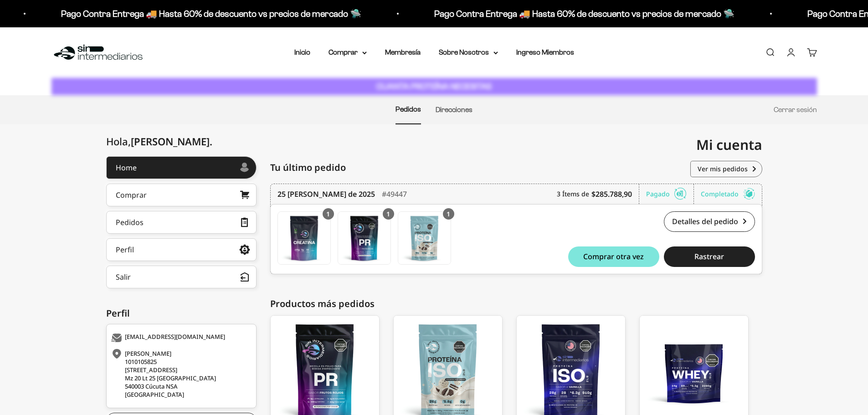 The width and height of the screenshot is (868, 415). What do you see at coordinates (348, 53) in the screenshot?
I see `summary: Comprar` at bounding box center [348, 53].